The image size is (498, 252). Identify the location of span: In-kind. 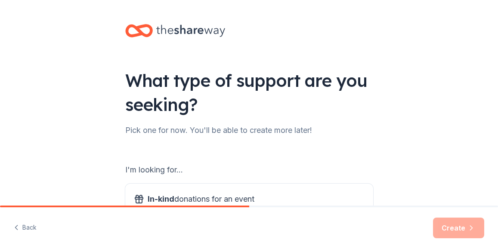
(161, 199).